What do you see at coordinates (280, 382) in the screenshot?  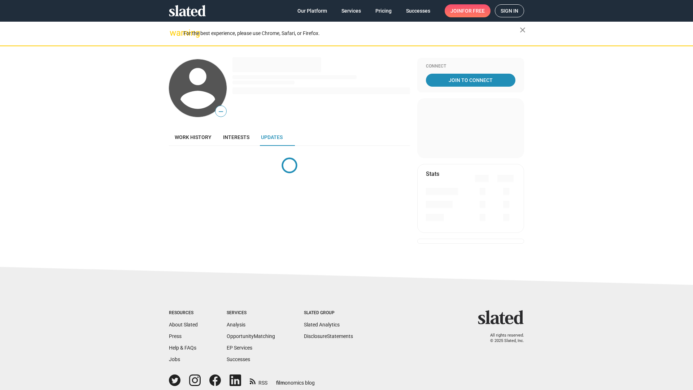 I see `span: film` at bounding box center [280, 382].